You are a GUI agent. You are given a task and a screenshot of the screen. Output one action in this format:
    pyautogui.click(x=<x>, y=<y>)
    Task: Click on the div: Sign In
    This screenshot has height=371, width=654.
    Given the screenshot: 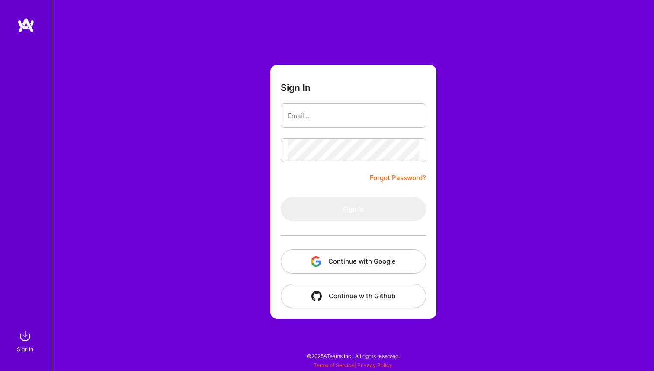 What is the action you would take?
    pyautogui.click(x=25, y=349)
    